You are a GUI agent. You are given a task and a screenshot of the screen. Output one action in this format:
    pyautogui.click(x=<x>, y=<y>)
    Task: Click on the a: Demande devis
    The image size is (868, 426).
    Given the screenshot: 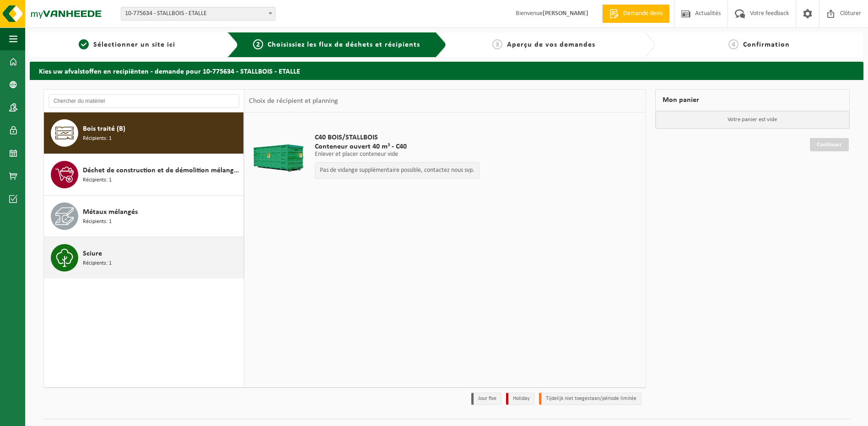 What is the action you would take?
    pyautogui.click(x=636, y=14)
    